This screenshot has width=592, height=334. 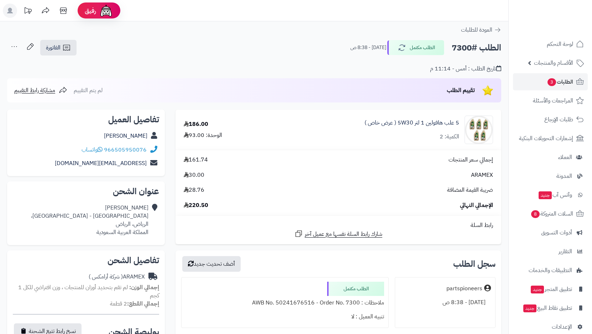 What do you see at coordinates (134, 304) in the screenshot?
I see `small: 2 قطعة` at bounding box center [134, 304].